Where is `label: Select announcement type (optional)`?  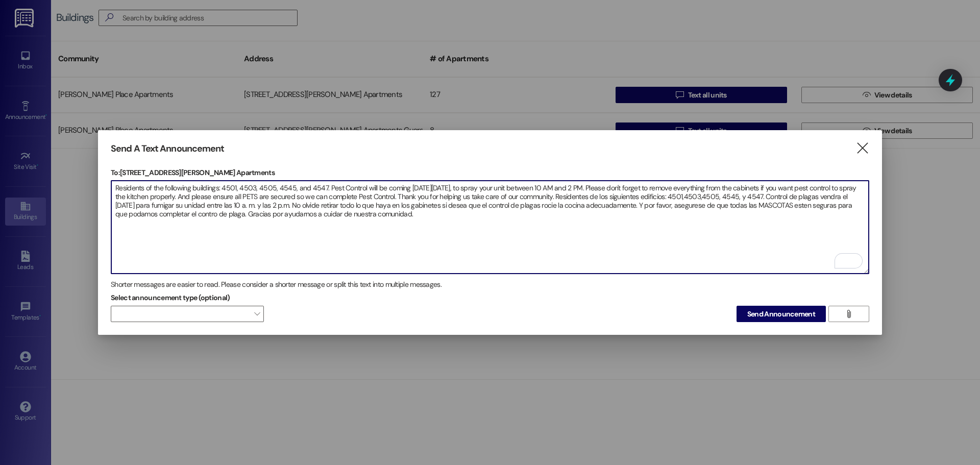
label: Select announcement type (optional) is located at coordinates (171, 298).